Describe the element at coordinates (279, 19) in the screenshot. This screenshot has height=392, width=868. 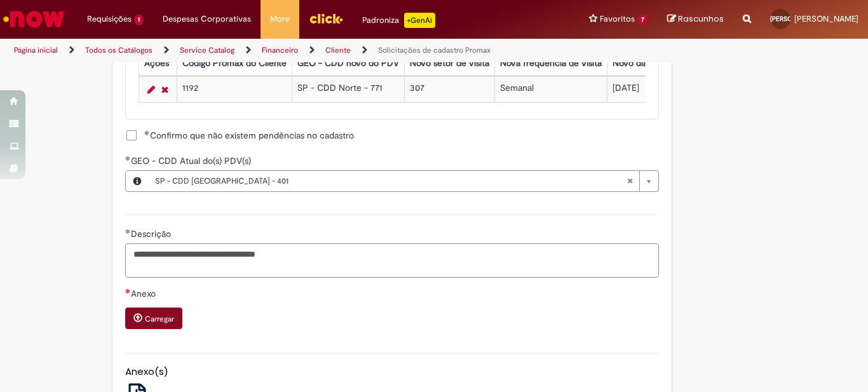
I see `span: More` at that location.